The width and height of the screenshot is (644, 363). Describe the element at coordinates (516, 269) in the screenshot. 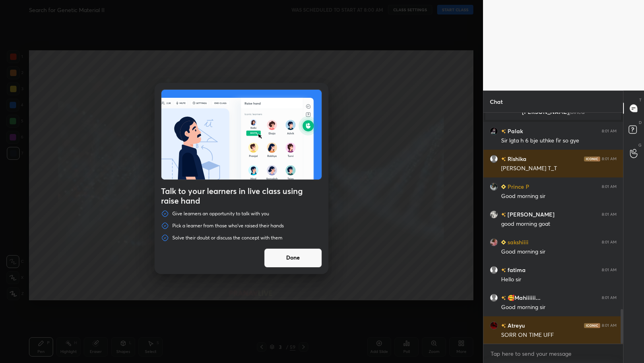

I see `h6: fatima` at that location.